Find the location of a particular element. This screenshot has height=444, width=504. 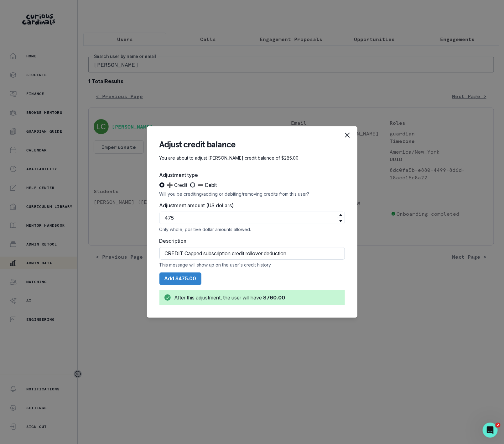

b: $760.00 is located at coordinates (274, 298).